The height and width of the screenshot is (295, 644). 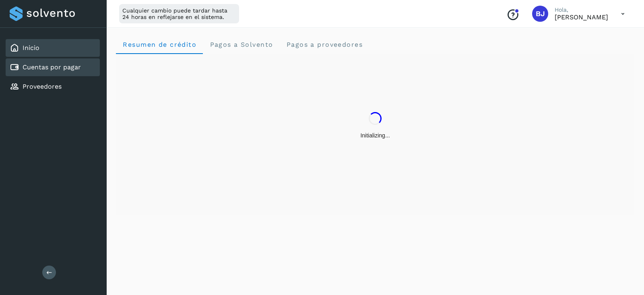 I want to click on div: Proveedores, so click(x=53, y=86).